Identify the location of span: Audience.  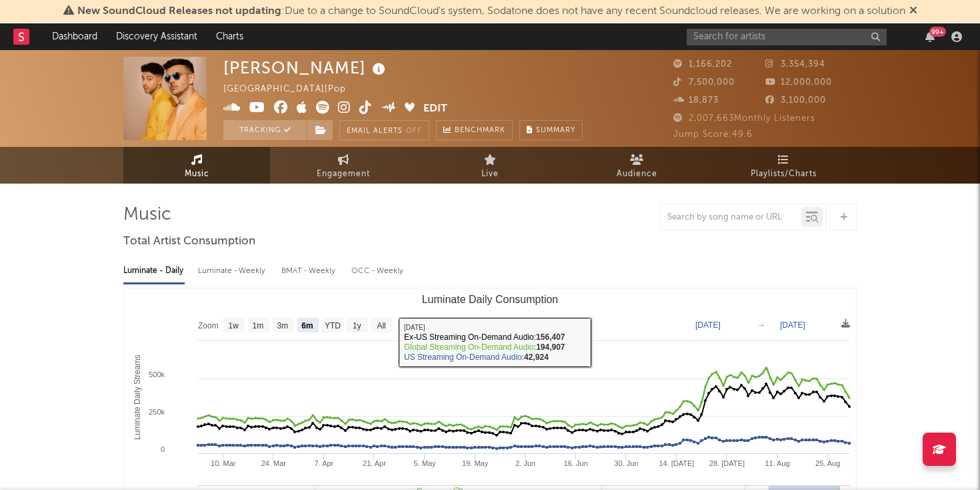
(637, 174).